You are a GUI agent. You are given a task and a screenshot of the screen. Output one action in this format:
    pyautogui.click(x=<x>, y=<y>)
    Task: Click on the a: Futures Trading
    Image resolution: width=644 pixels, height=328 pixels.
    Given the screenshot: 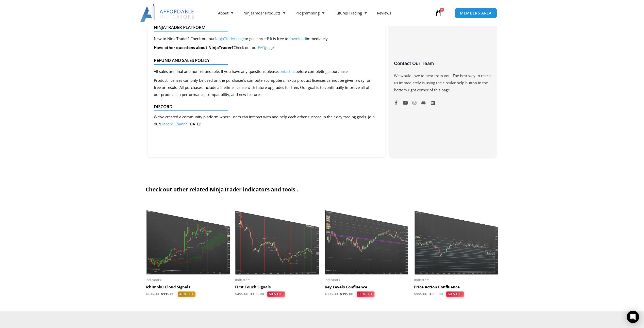 What is the action you would take?
    pyautogui.click(x=350, y=13)
    